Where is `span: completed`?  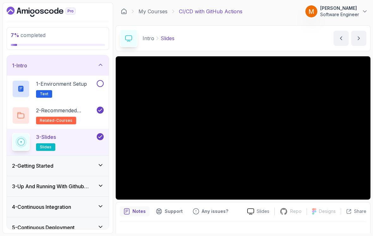
span: completed is located at coordinates (28, 35).